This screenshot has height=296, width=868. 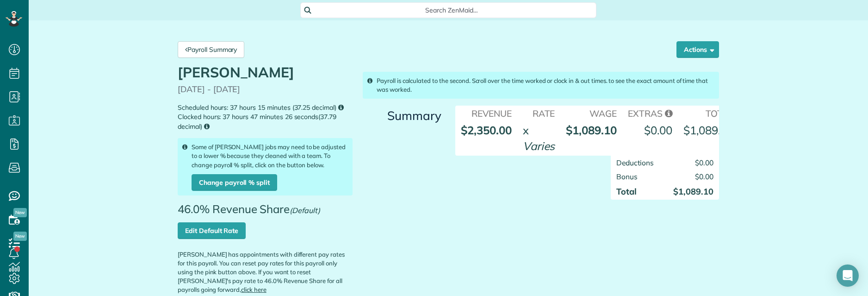 What do you see at coordinates (627, 177) in the screenshot?
I see `span: Bonus` at bounding box center [627, 177].